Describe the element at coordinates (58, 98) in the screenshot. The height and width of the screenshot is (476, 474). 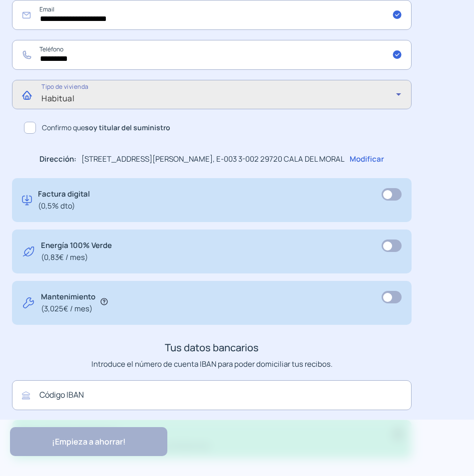
I see `span: Habitual` at that location.